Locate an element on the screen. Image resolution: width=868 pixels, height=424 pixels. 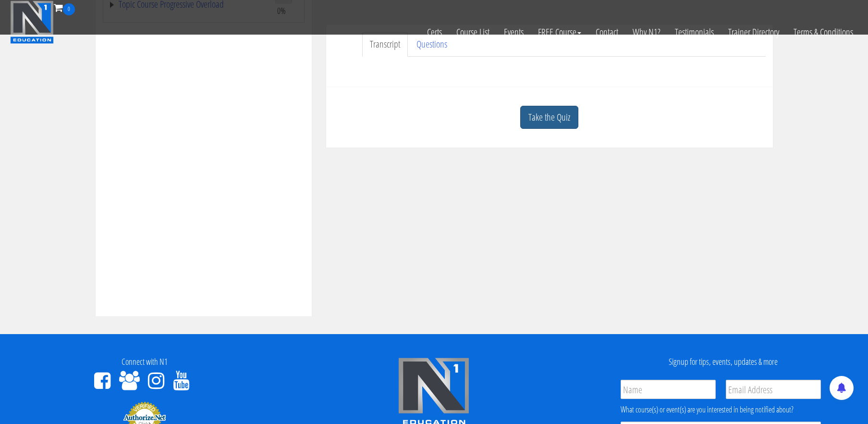
a: Terms & Conditions is located at coordinates (824, 32).